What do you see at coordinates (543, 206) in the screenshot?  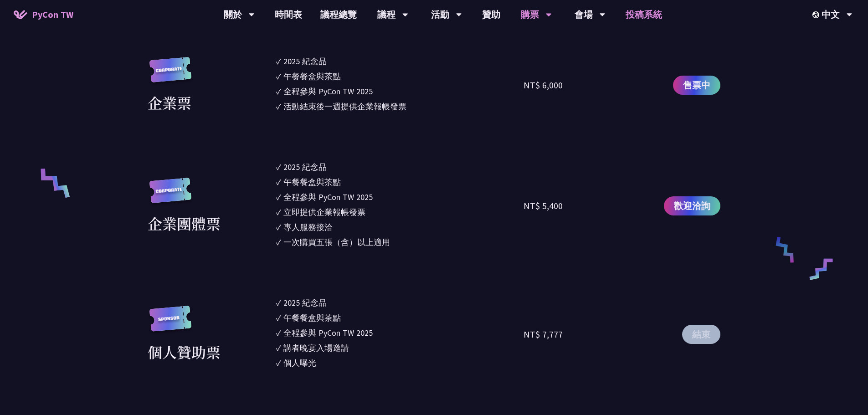 I see `div: NT$ 5,400` at bounding box center [543, 206].